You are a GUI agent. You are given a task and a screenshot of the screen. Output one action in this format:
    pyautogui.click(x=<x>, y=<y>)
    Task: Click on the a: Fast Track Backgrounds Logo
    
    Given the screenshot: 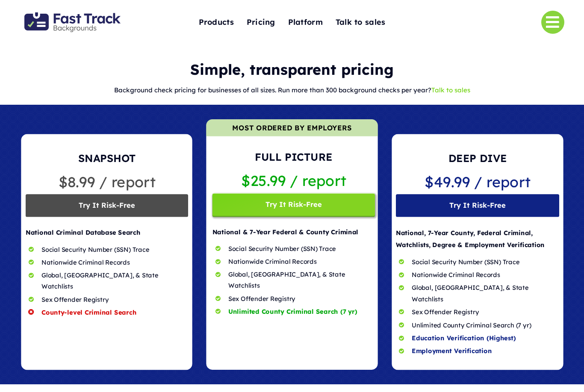 What is the action you would take?
    pyautogui.click(x=72, y=16)
    